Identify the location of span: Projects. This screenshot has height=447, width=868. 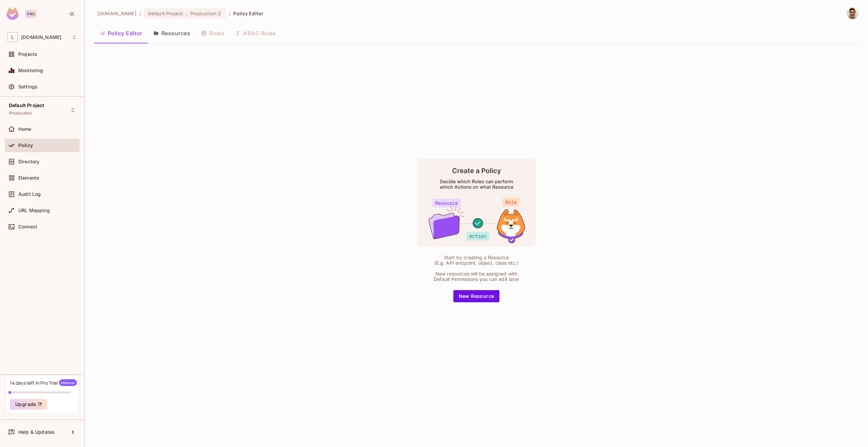
(28, 55).